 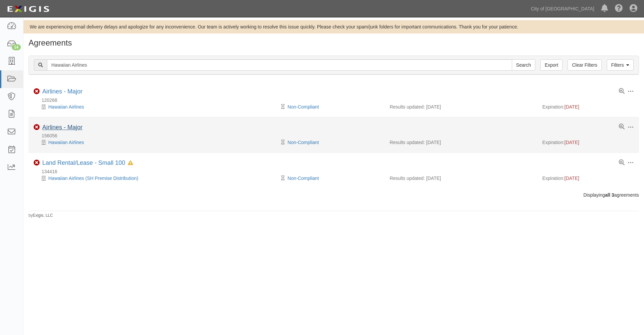 I want to click on a: Land Rental/Lease - Small 100, so click(x=83, y=163).